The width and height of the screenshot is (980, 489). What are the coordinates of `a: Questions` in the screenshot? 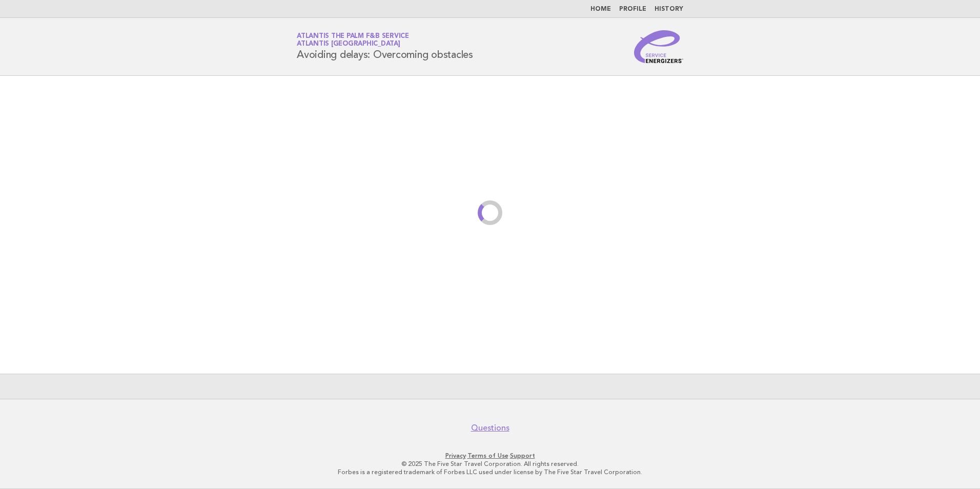 It's located at (490, 428).